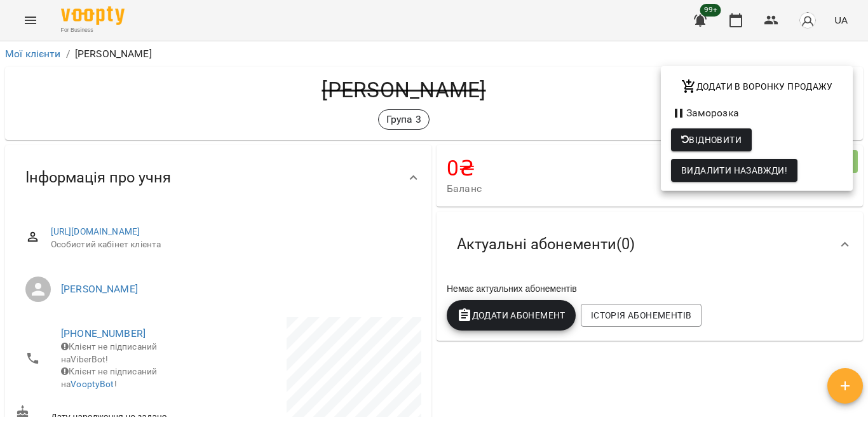 This screenshot has width=868, height=424. Describe the element at coordinates (734, 171) in the screenshot. I see `span: Видалити назавжди!` at that location.